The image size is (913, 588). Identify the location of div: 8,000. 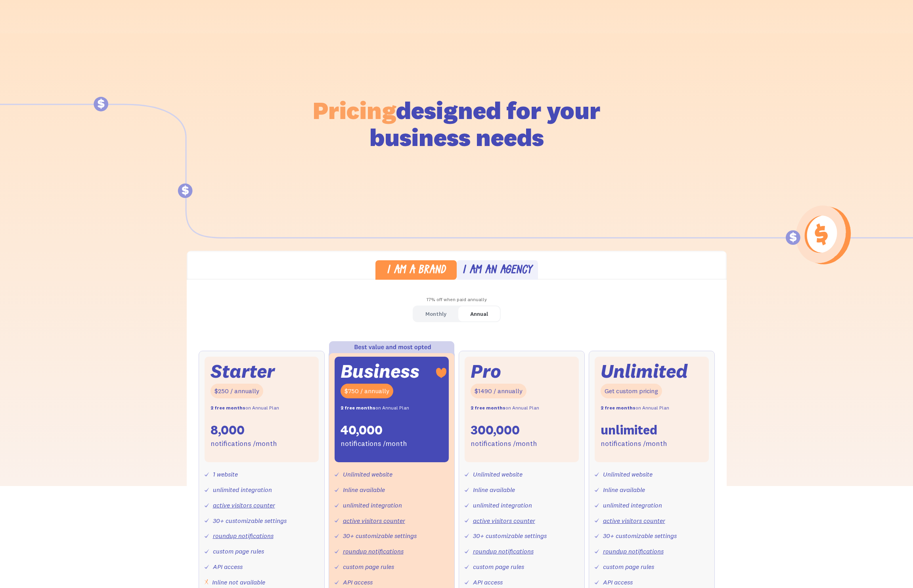
(228, 430).